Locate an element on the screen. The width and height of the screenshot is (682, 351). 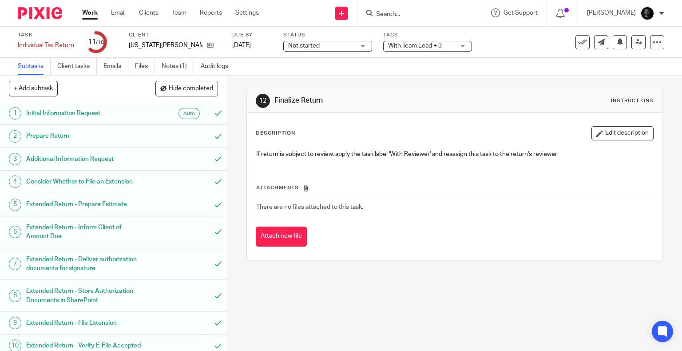
div: 9 is located at coordinates (15, 323).